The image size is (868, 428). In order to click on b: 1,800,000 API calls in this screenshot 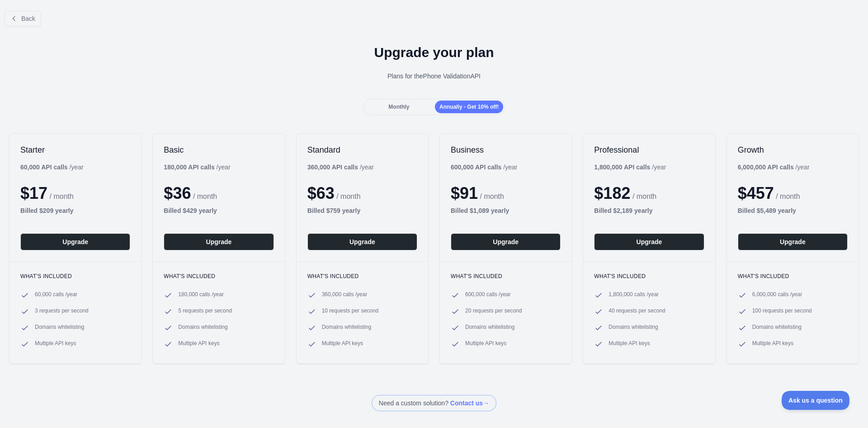, I will do `click(622, 167)`.